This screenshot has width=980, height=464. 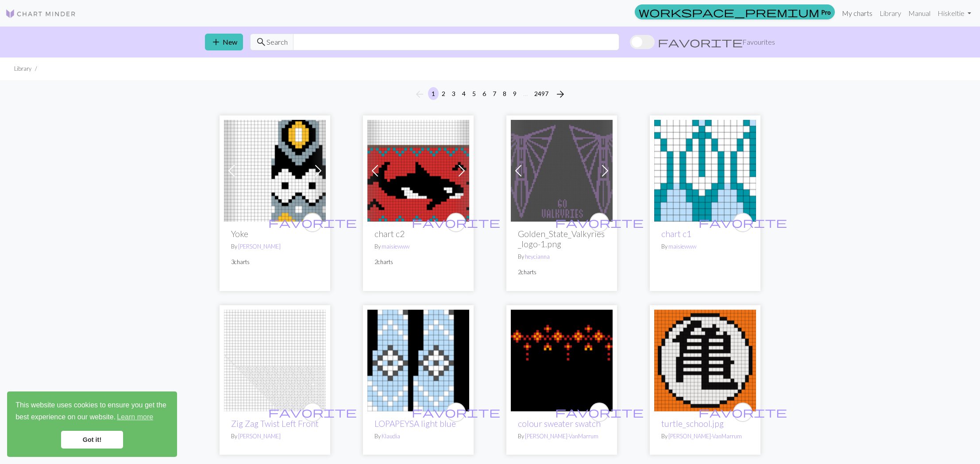 I want to click on span: This website uses cookies to ensure you get the best experience on our website., so click(x=92, y=412).